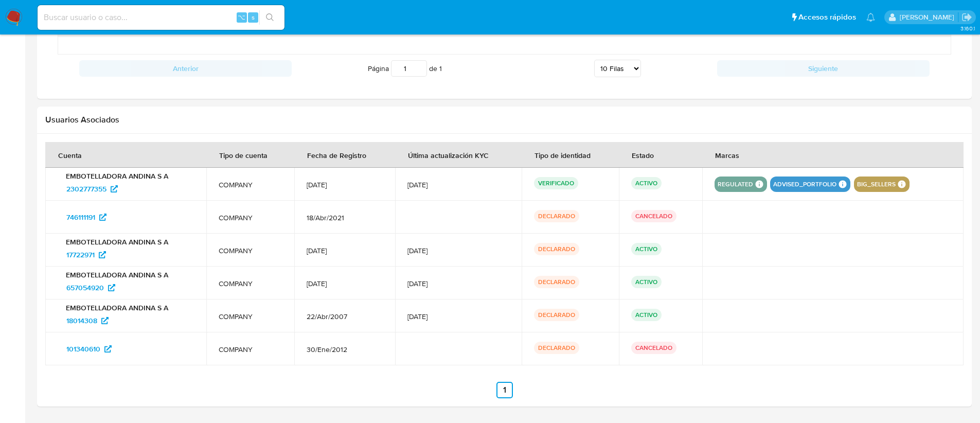  Describe the element at coordinates (928, 17) in the screenshot. I see `p: ezequielignacio.rocha@mercadolibre.com` at that location.